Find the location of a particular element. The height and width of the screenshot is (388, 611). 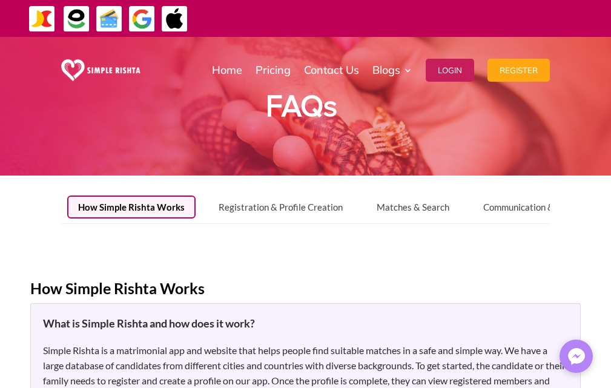

img: ApplePay-icon is located at coordinates (174, 19).